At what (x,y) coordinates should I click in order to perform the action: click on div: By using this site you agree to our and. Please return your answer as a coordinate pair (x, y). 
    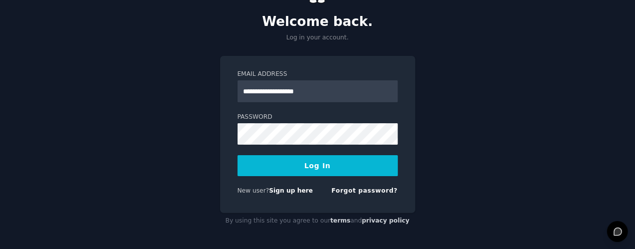
    Looking at the image, I should click on (318, 221).